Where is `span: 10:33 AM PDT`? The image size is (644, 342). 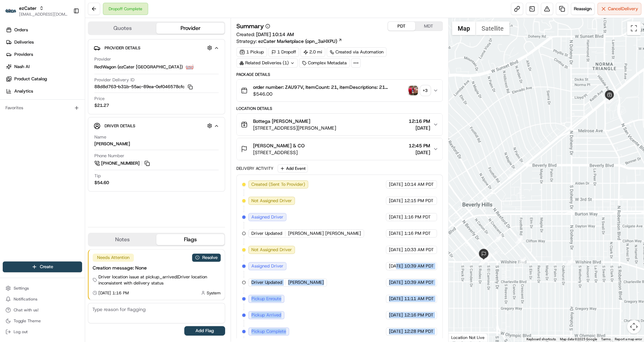 span: 10:33 AM PDT is located at coordinates (419, 250).